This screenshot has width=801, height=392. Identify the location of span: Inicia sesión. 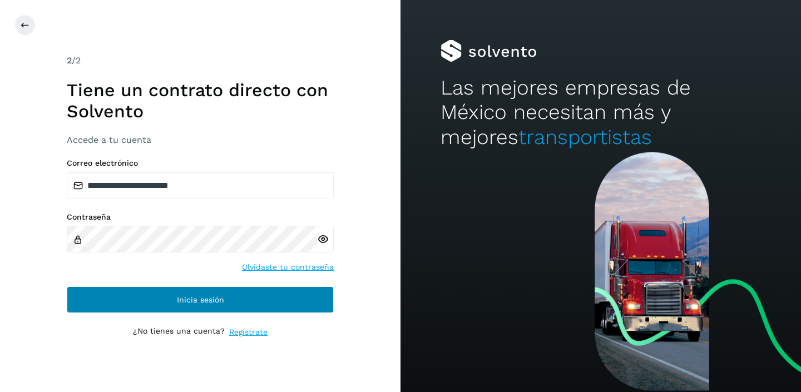
(200, 300).